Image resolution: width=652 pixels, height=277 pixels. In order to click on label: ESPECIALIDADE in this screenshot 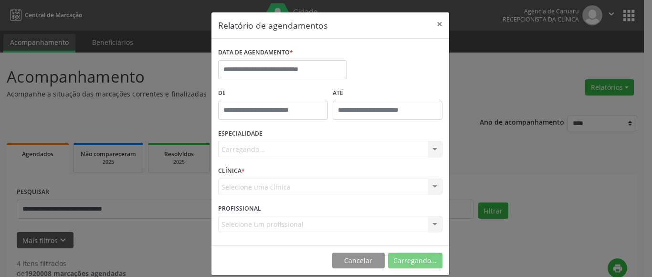, I will do `click(240, 134)`.